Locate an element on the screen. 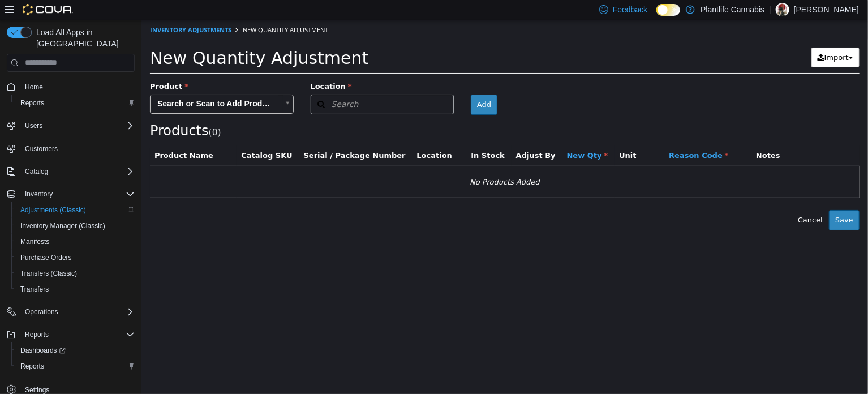 The image size is (868, 394). button: Product Name is located at coordinates (43, 136).